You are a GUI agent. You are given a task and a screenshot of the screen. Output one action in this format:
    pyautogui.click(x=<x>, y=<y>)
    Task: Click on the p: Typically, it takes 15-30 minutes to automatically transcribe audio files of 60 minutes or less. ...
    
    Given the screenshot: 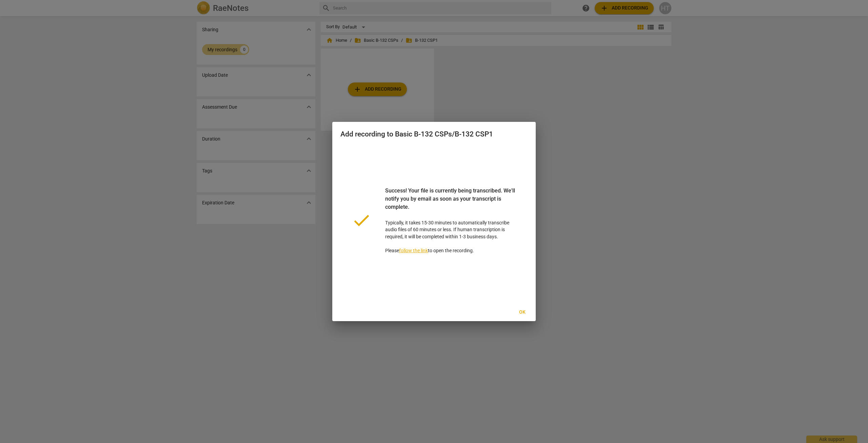 What is the action you would take?
    pyautogui.click(x=451, y=220)
    